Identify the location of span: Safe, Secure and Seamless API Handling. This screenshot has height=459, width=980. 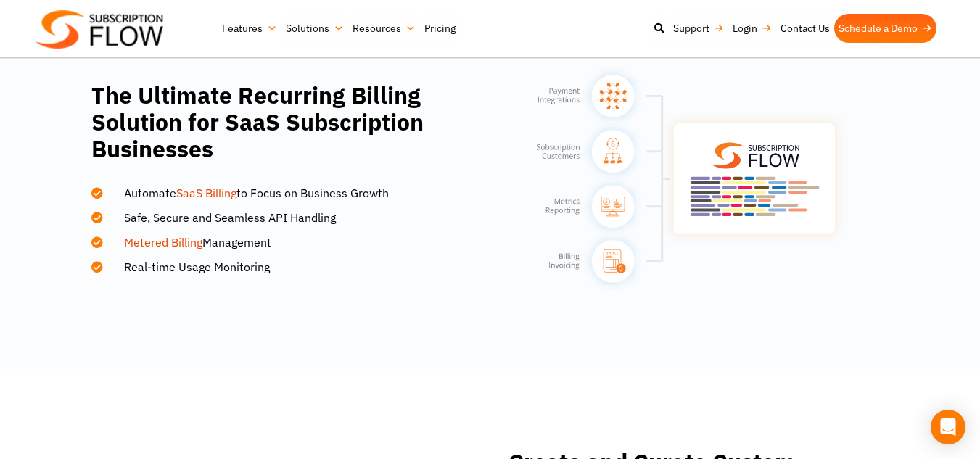
(221, 218).